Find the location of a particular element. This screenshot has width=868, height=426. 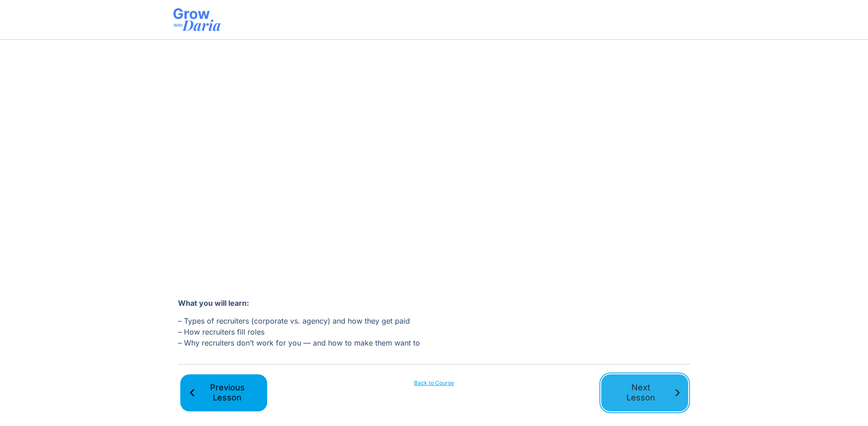

a: Back to Course is located at coordinates (434, 383).